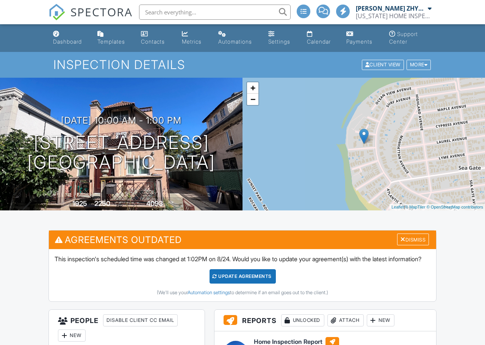 Image resolution: width=485 pixels, height=345 pixels. What do you see at coordinates (69, 38) in the screenshot?
I see `a: Dashboard` at bounding box center [69, 38].